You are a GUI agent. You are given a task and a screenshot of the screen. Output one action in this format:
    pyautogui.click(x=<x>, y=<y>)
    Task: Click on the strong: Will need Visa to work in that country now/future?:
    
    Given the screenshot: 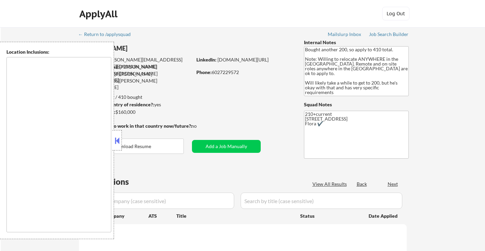 What is the action you would take?
    pyautogui.click(x=135, y=126)
    